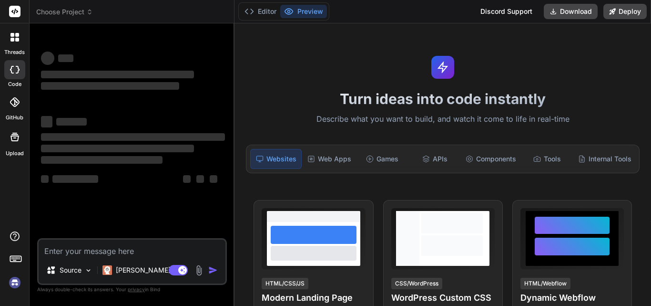 The height and width of the screenshot is (306, 651). I want to click on img: icon, so click(213, 270).